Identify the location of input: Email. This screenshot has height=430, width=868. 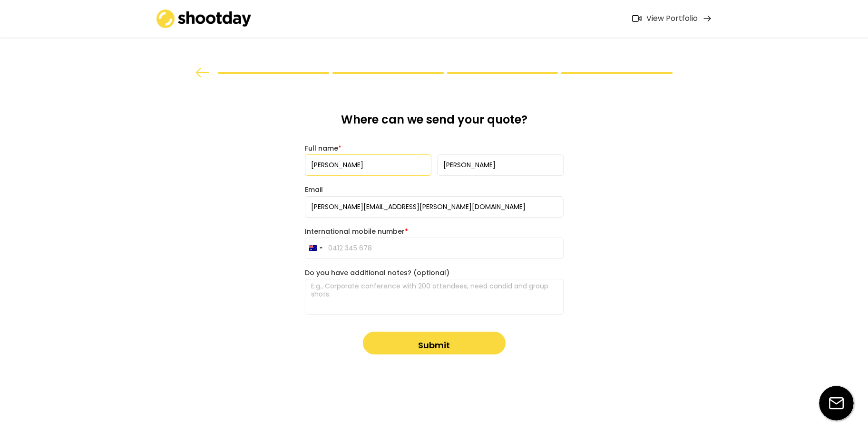
(434, 207).